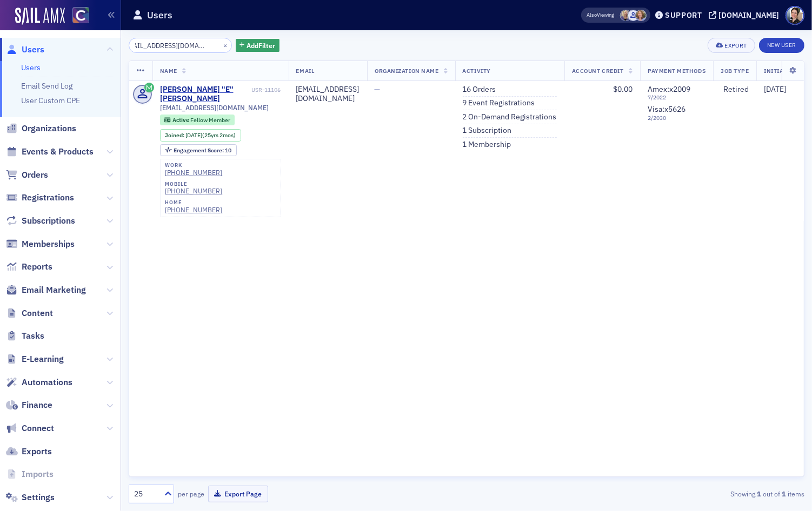  Describe the element at coordinates (169, 71) in the screenshot. I see `span: Name` at that location.